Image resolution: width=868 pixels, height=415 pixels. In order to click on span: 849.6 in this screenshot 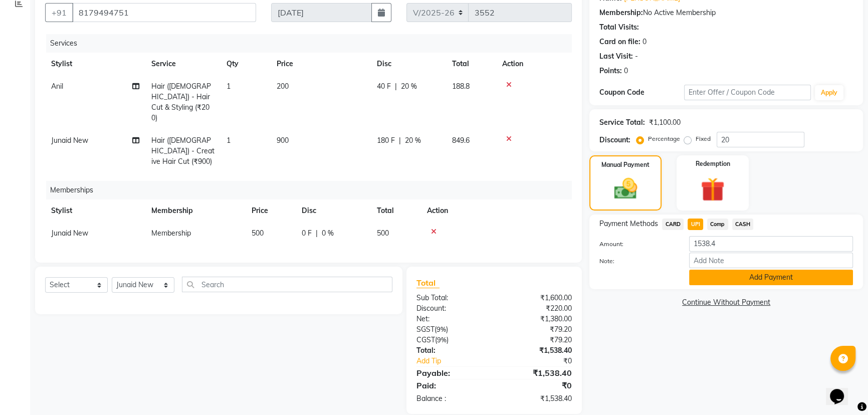, I will do `click(461, 140)`.